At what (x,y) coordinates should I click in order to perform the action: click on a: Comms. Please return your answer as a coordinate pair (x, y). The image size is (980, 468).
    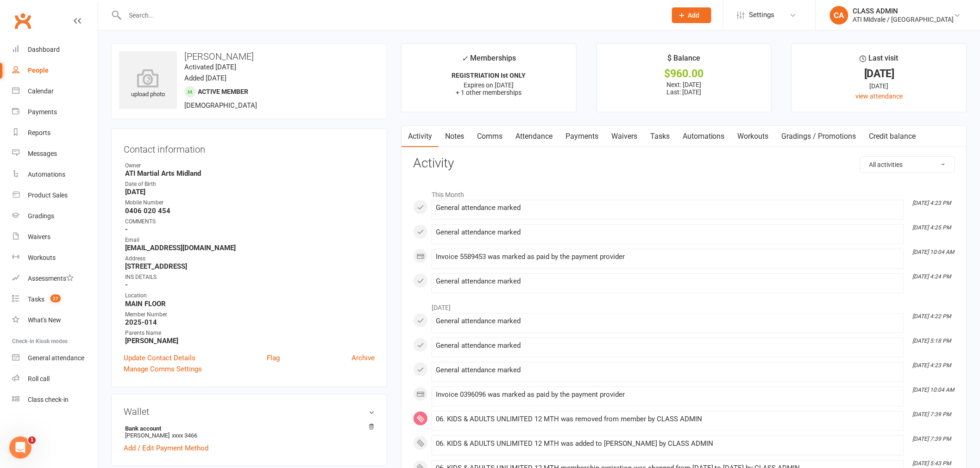
    Looking at the image, I should click on (489, 136).